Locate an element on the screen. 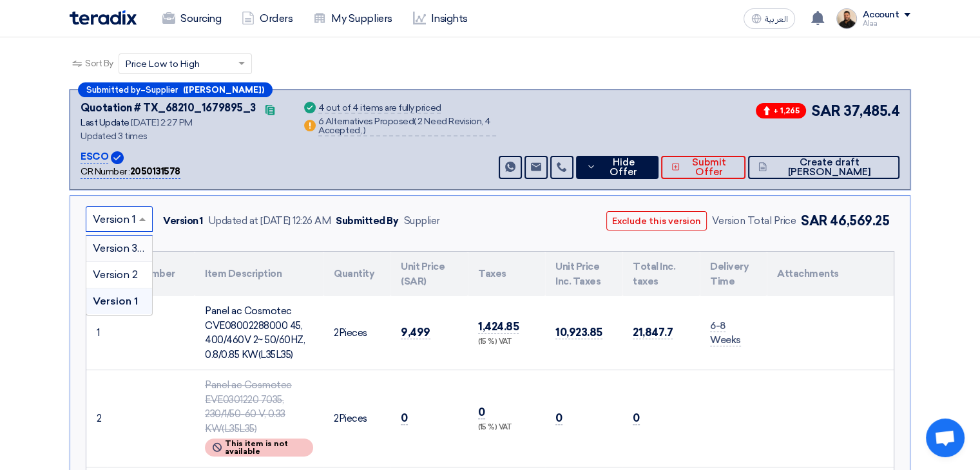 The image size is (980, 470). span: 46,569.25 is located at coordinates (860, 221).